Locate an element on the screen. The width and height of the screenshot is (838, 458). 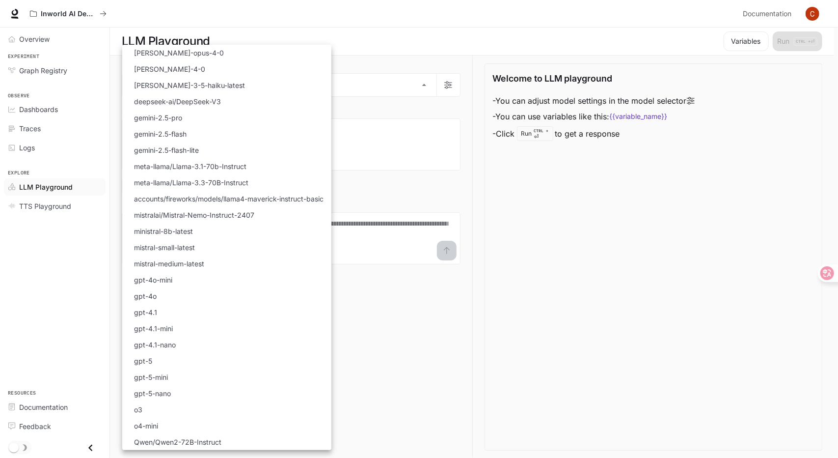
p: gpt-4.1-nano is located at coordinates (155, 344).